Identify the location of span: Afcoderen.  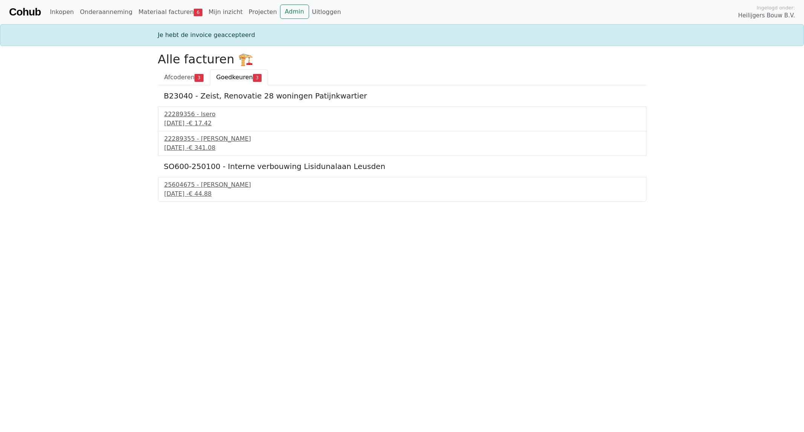
(179, 77).